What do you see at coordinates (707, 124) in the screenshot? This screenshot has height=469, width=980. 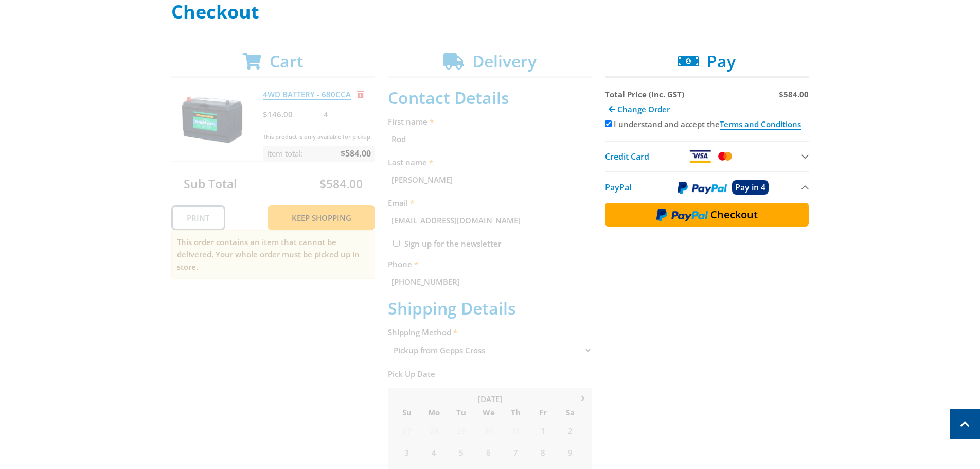 I see `label: I understand and accept the` at bounding box center [707, 124].